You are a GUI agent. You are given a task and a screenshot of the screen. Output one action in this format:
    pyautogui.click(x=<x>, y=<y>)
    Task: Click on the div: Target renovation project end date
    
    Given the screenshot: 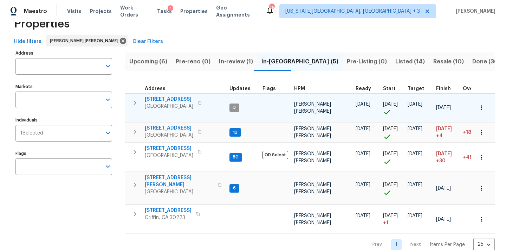 What is the action you would take?
    pyautogui.click(x=419, y=89)
    